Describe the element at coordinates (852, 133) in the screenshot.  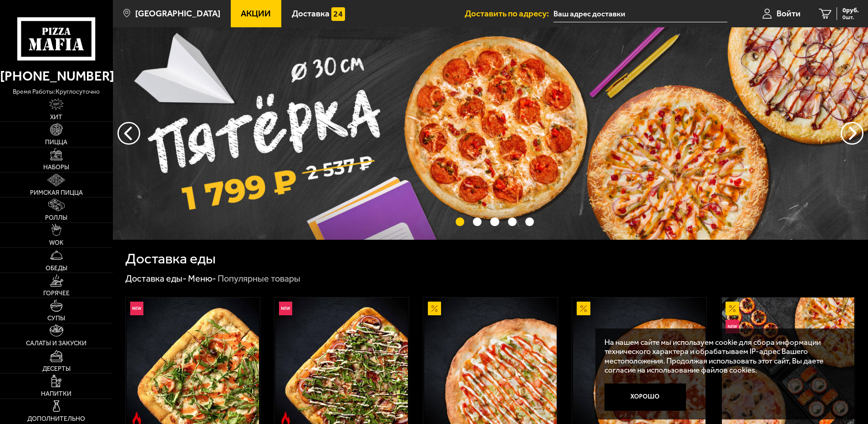
I see `button: предыдущий` at that location.